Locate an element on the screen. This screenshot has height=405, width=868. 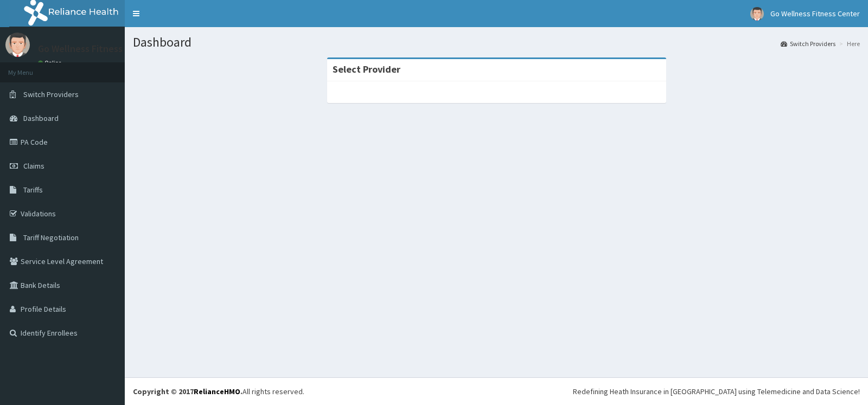
span: Switch Providers is located at coordinates (51, 94).